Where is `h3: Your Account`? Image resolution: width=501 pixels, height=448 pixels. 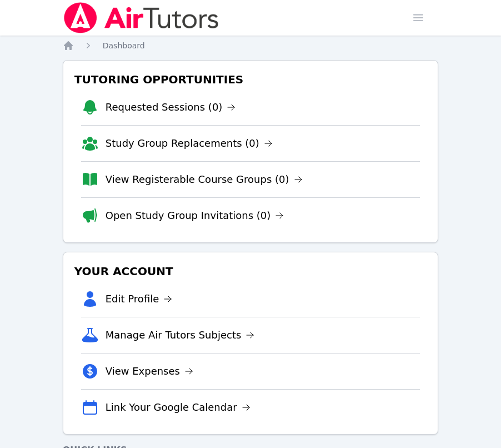 h3: Your Account is located at coordinates (251, 271).